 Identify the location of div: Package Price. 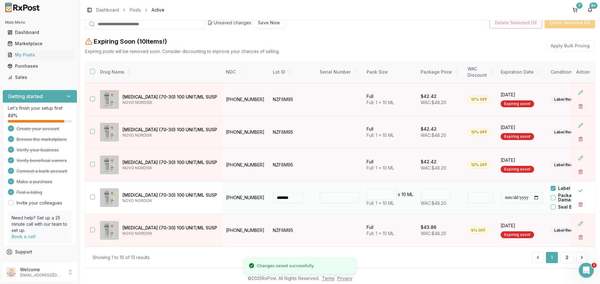
(440, 72).